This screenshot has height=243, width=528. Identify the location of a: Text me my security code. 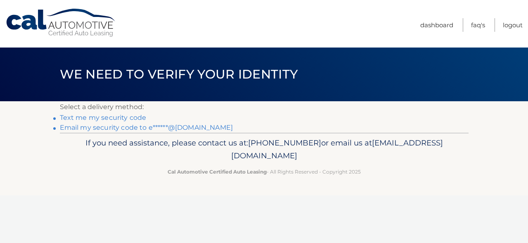
(103, 117).